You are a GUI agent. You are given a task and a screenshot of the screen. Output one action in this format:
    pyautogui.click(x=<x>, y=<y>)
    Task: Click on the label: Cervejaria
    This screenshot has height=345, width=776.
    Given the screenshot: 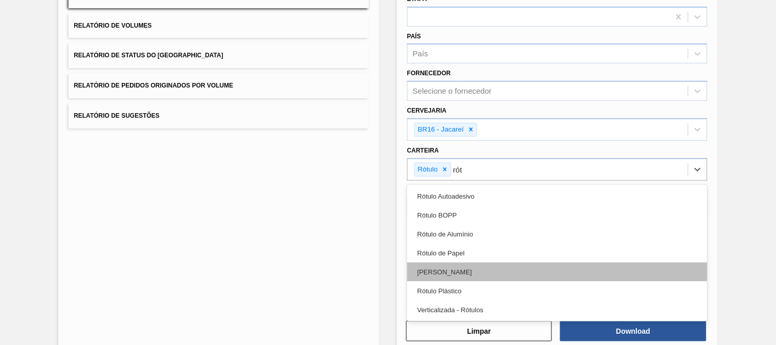 What is the action you would take?
    pyautogui.click(x=427, y=110)
    